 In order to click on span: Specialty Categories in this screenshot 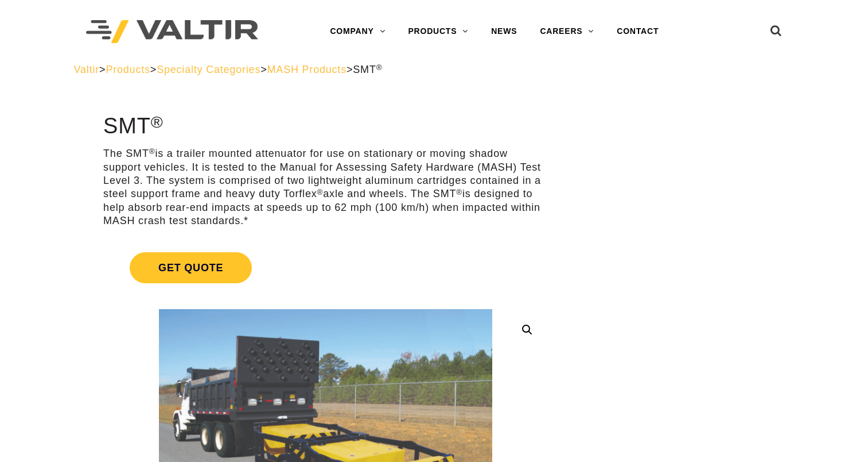, I will do `click(208, 69)`.